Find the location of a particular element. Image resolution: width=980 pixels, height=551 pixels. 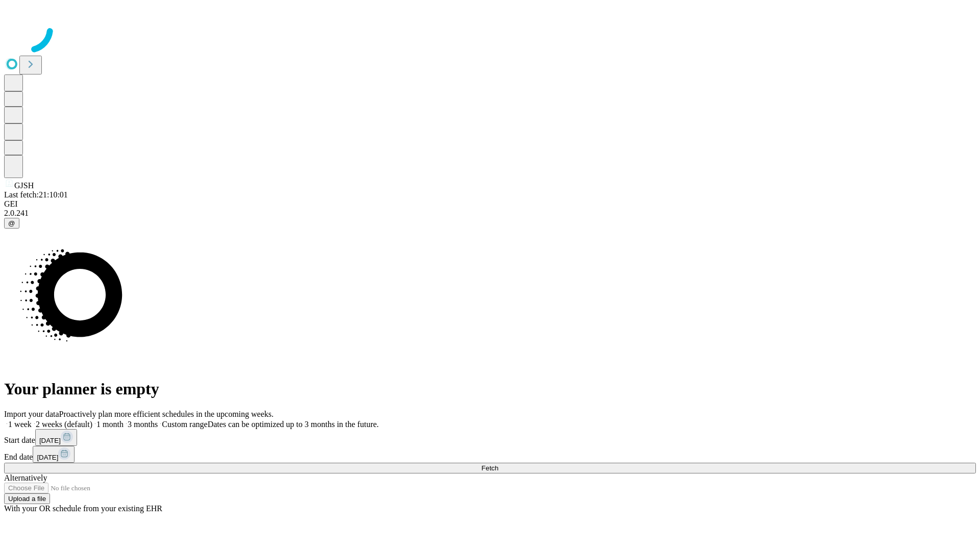

button: Upload a file is located at coordinates (27, 498).